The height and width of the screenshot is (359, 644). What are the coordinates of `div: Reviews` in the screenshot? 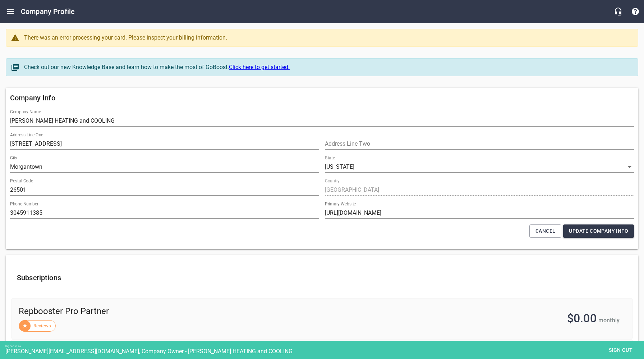 It's located at (37, 326).